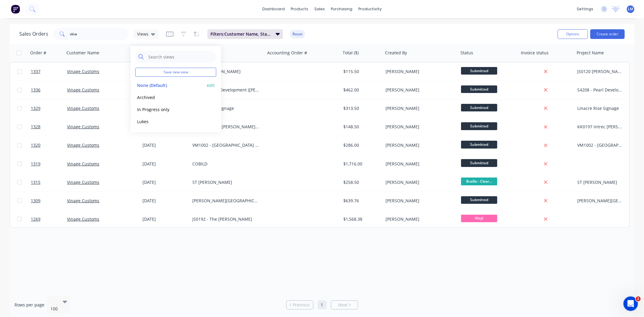 The image size is (644, 317). What do you see at coordinates (590, 53) in the screenshot?
I see `div: Project Name` at bounding box center [590, 53].